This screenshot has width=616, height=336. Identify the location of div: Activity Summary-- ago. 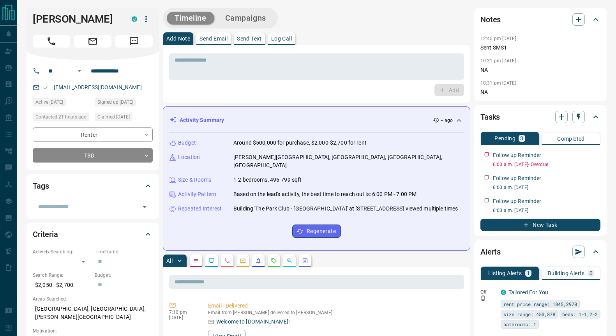
(316, 120).